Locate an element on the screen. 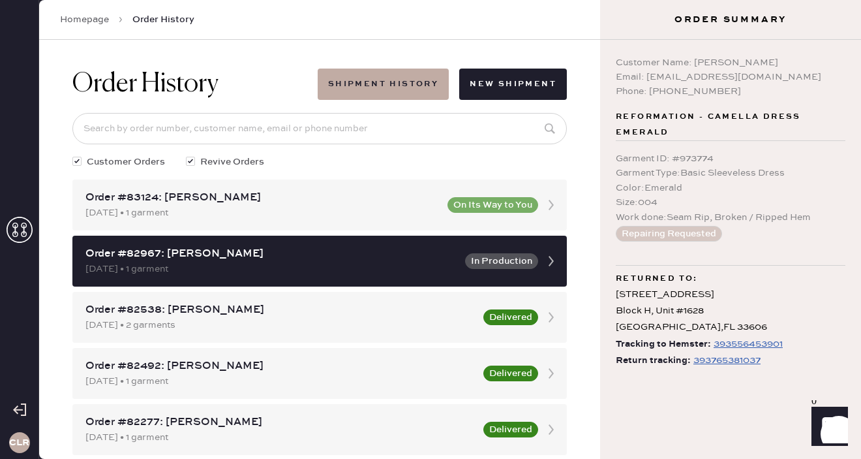  span: Revive Orders is located at coordinates (232, 162).